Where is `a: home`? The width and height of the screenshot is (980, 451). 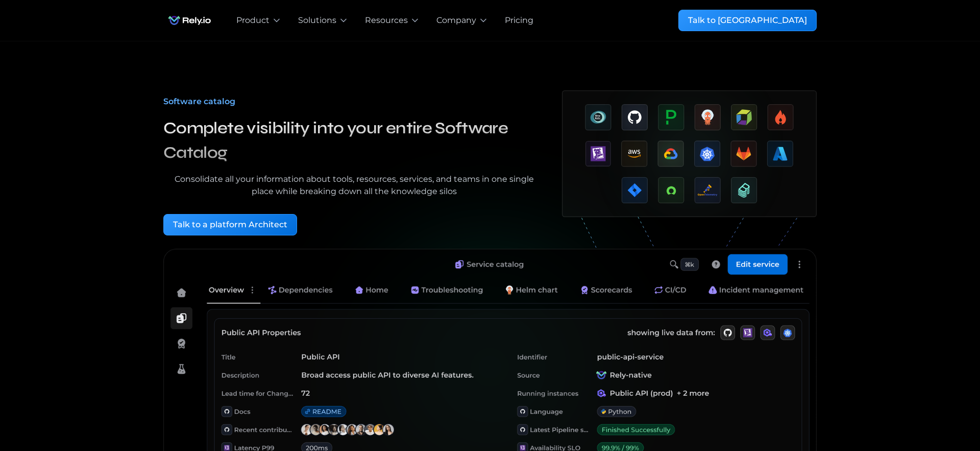
a: home is located at coordinates (189, 20).